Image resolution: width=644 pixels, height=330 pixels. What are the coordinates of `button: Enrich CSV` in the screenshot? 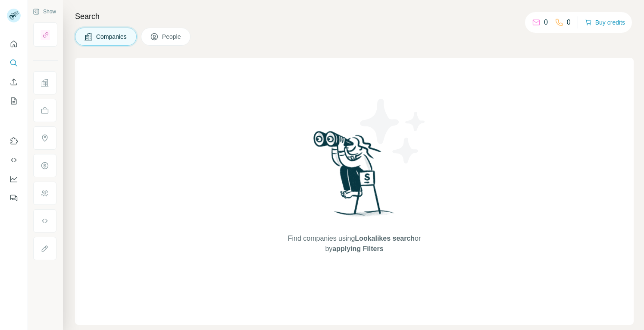 It's located at (14, 82).